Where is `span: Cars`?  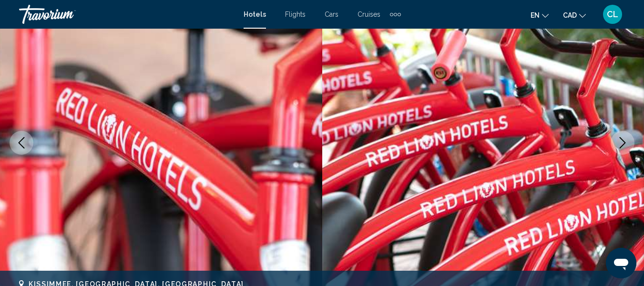
span: Cars is located at coordinates (331, 14).